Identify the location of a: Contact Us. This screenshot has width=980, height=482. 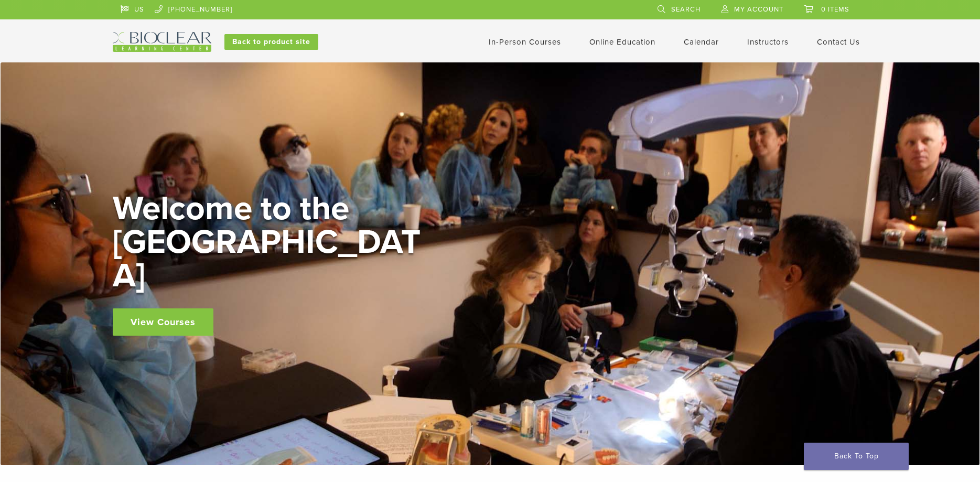
(839, 42).